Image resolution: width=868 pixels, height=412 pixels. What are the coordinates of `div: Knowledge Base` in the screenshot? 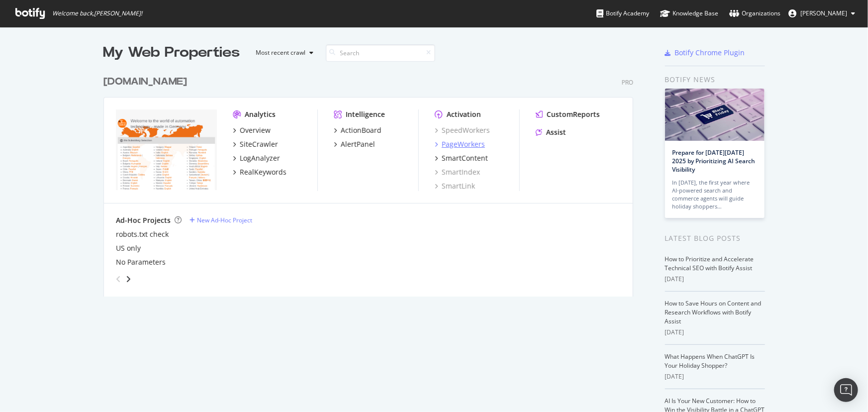 It's located at (689, 14).